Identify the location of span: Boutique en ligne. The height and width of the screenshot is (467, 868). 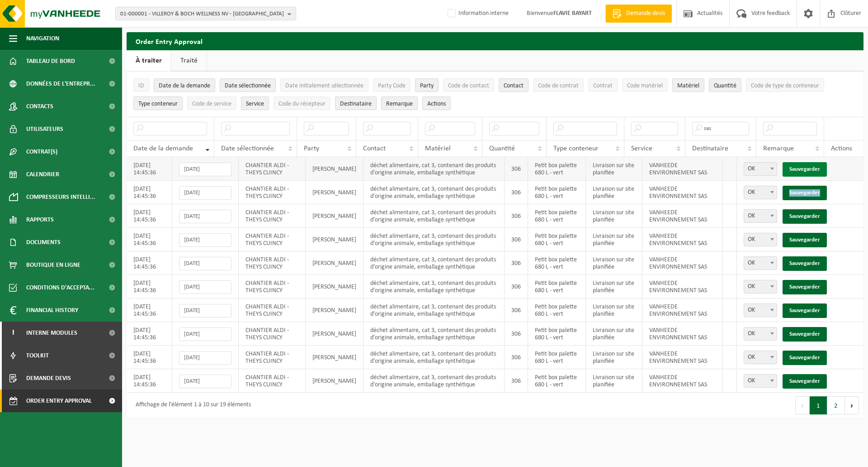
(53, 265).